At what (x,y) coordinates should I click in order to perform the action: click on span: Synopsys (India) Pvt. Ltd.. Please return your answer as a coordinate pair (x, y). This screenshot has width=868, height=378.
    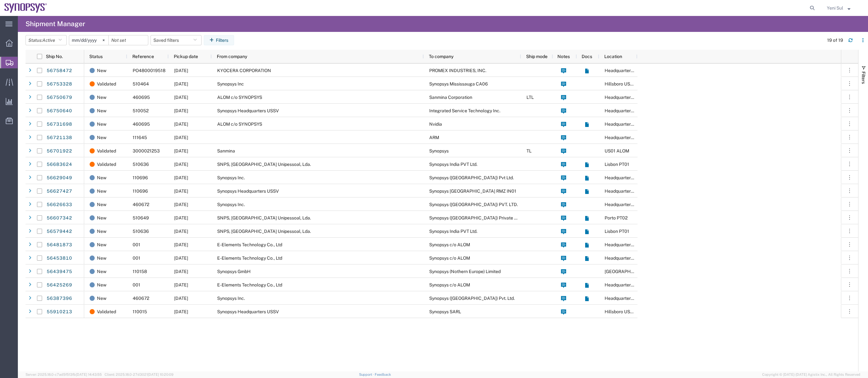
    Looking at the image, I should click on (472, 299).